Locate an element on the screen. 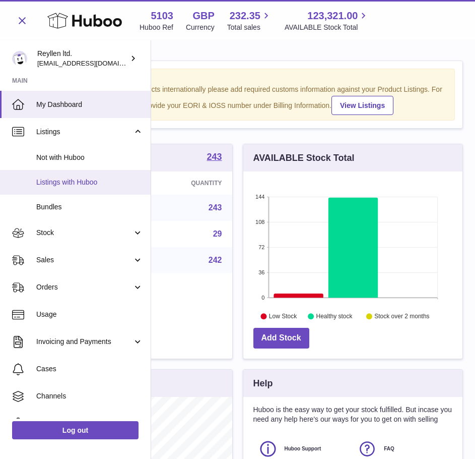  div: Reyllen ltd. is located at coordinates (83, 58).